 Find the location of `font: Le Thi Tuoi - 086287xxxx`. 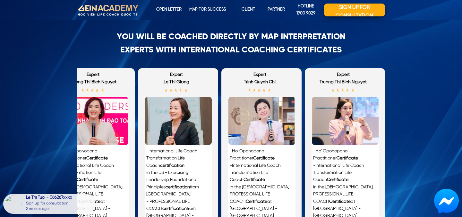

font: Le Thi Tuoi - 086287xxxx is located at coordinates (49, 197).